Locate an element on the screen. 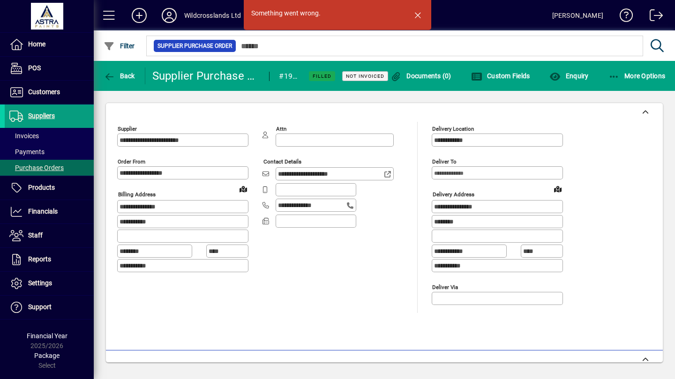 This screenshot has height=379, width=675. a: Products is located at coordinates (49, 188).